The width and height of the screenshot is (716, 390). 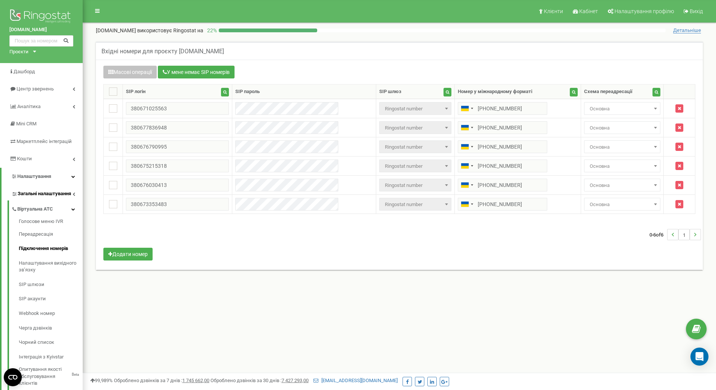 I want to click on div: Проєкти, so click(x=19, y=52).